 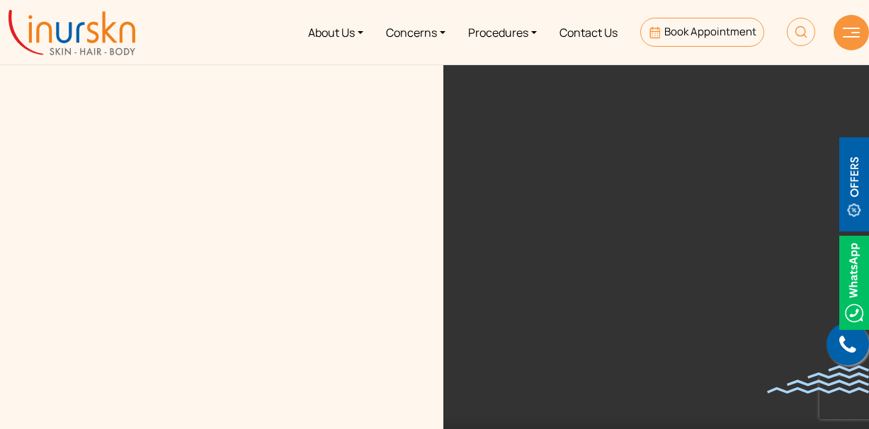 What do you see at coordinates (702, 32) in the screenshot?
I see `a: Book Appointment` at bounding box center [702, 32].